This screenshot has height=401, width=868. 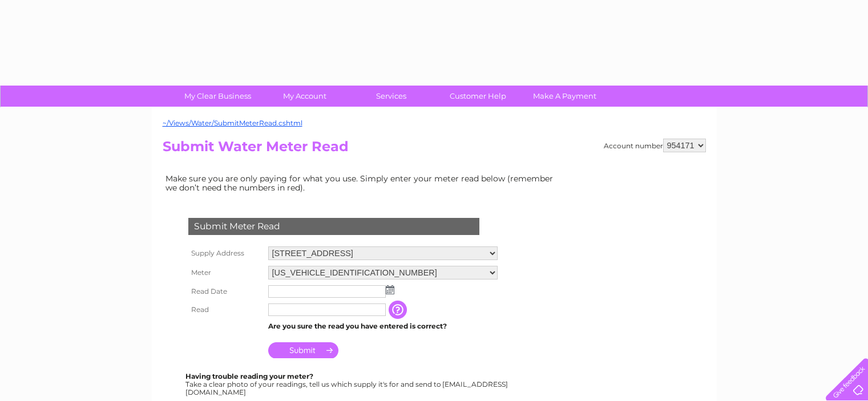 What do you see at coordinates (434, 150) in the screenshot?
I see `h2: Submit Water Meter Read` at bounding box center [434, 150].